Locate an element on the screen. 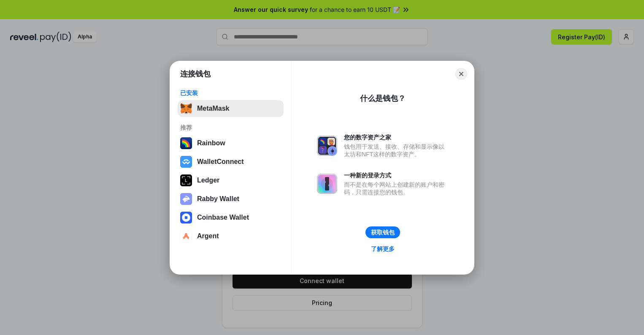  div: Argent is located at coordinates (208, 236).